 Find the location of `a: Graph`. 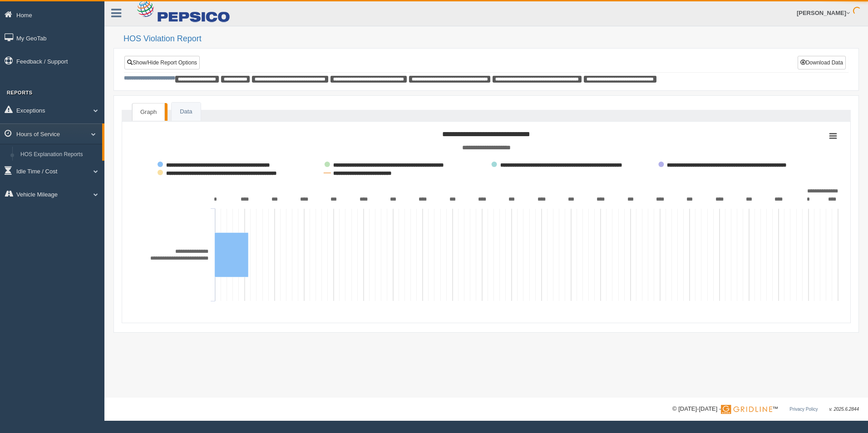

a: Graph is located at coordinates (149, 113).